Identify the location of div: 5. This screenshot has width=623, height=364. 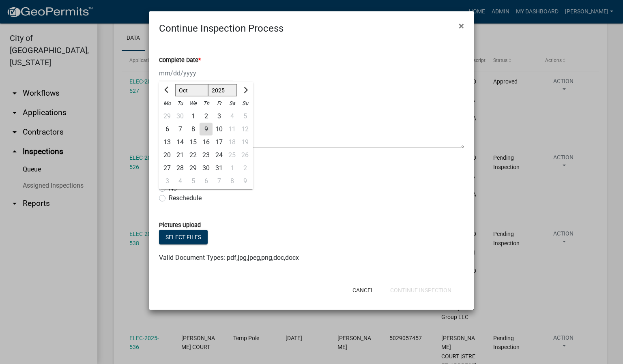
(193, 181).